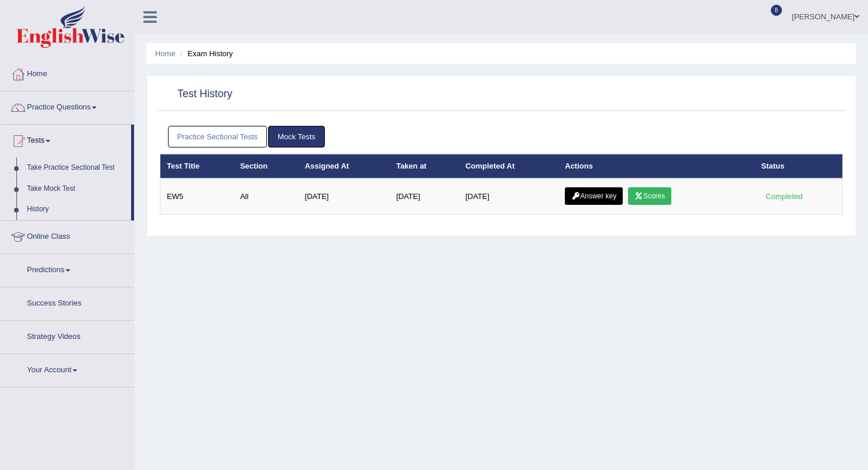 The height and width of the screenshot is (470, 868). I want to click on a: Take Practice Sectional Test, so click(76, 168).